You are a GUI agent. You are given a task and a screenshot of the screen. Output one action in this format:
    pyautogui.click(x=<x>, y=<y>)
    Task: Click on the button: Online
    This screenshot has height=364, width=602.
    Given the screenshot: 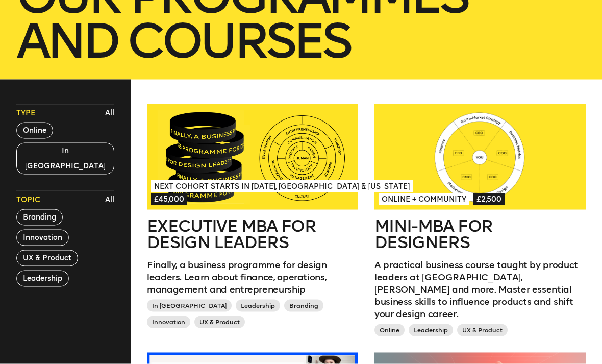 What is the action you would take?
    pyautogui.click(x=34, y=130)
    